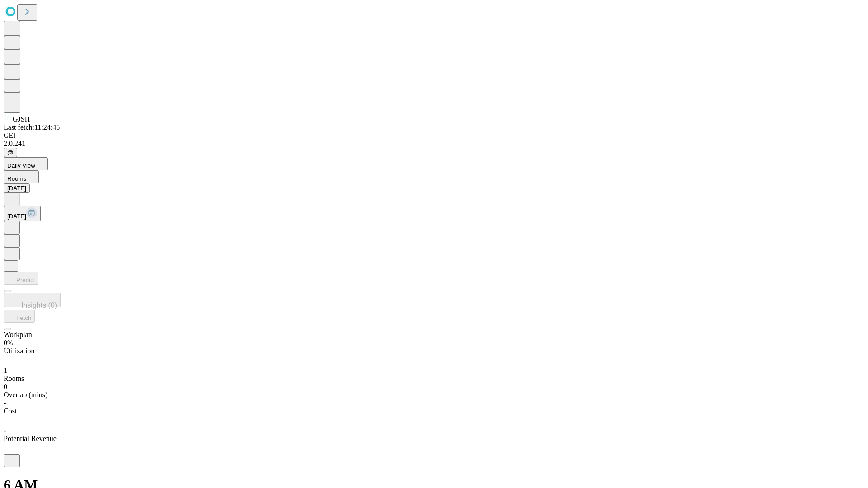 The height and width of the screenshot is (488, 868). Describe the element at coordinates (434, 144) in the screenshot. I see `div: 2.0.241` at that location.